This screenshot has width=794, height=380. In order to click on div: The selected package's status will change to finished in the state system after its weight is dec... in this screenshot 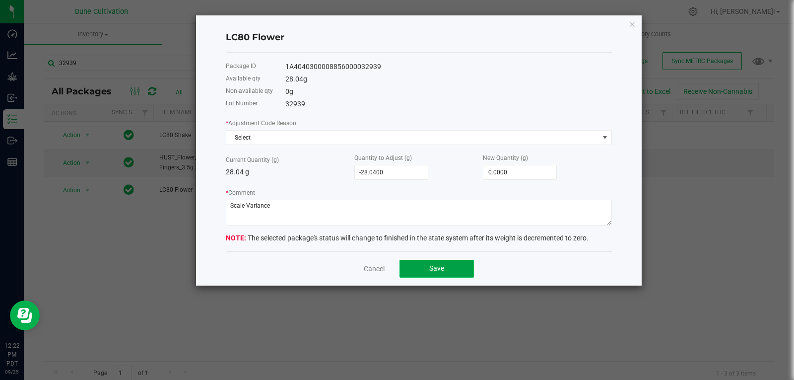, I will do `click(419, 238)`.